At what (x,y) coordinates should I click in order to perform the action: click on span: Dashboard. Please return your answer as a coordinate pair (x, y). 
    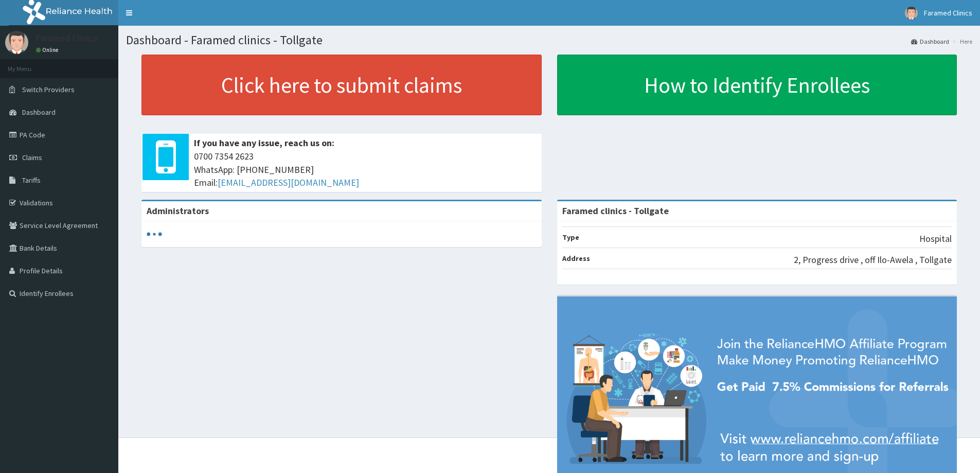
    Looking at the image, I should click on (38, 112).